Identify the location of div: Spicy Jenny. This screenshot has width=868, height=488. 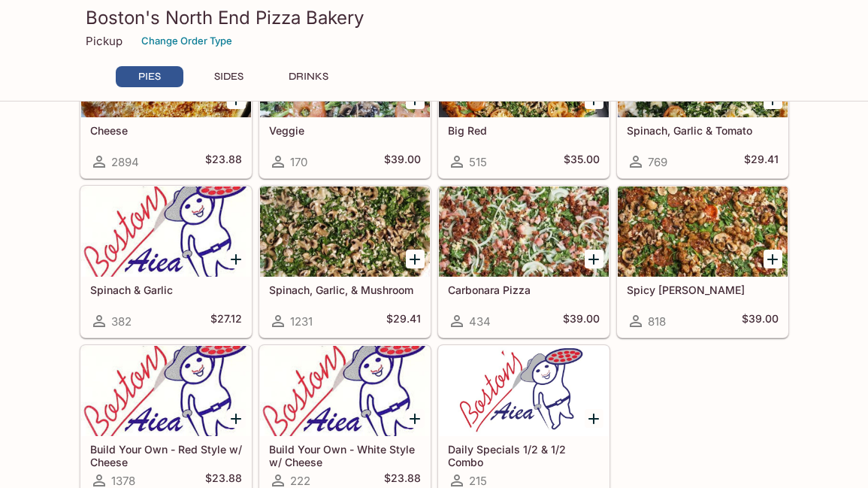
(703, 232).